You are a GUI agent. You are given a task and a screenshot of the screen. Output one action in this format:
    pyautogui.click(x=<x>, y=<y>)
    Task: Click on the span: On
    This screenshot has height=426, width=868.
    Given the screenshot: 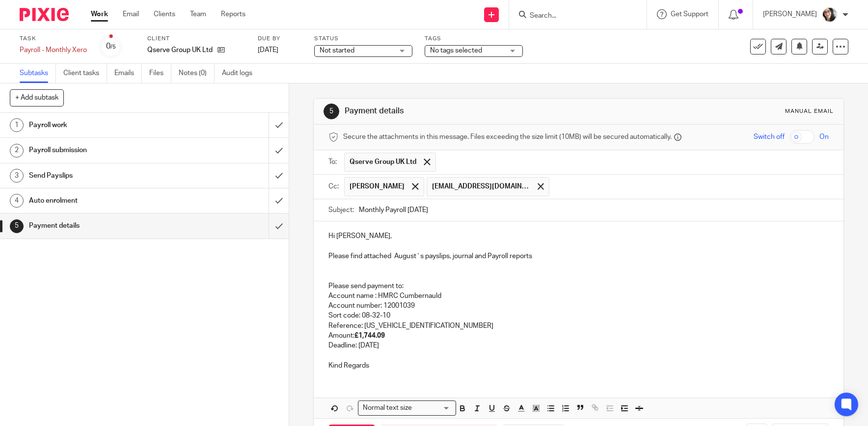 What is the action you would take?
    pyautogui.click(x=823, y=137)
    